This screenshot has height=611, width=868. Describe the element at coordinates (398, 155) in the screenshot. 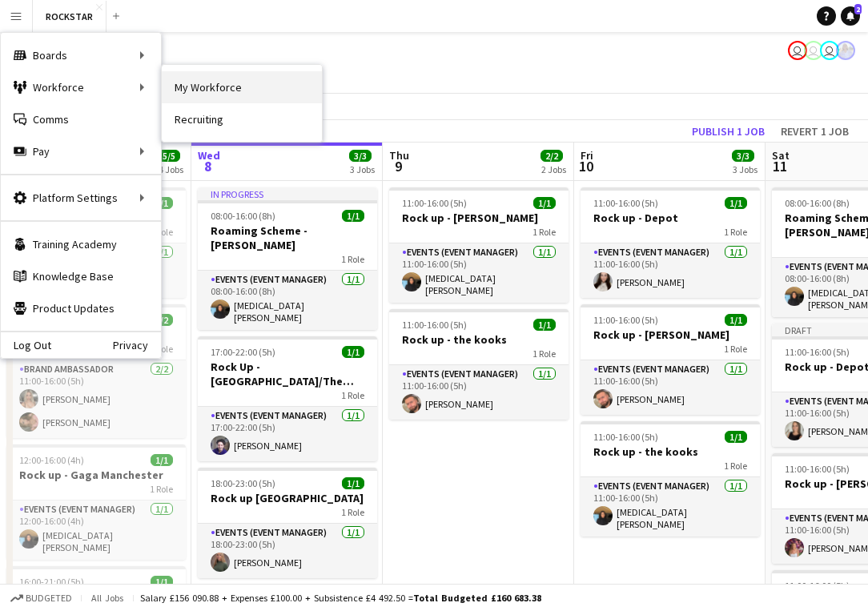

I see `span: Thu` at that location.